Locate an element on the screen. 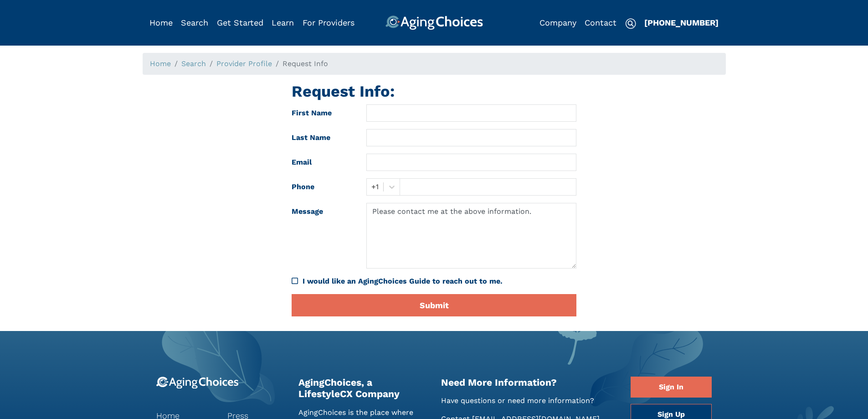 The image size is (868, 419). label: Last Name is located at coordinates (322, 138).